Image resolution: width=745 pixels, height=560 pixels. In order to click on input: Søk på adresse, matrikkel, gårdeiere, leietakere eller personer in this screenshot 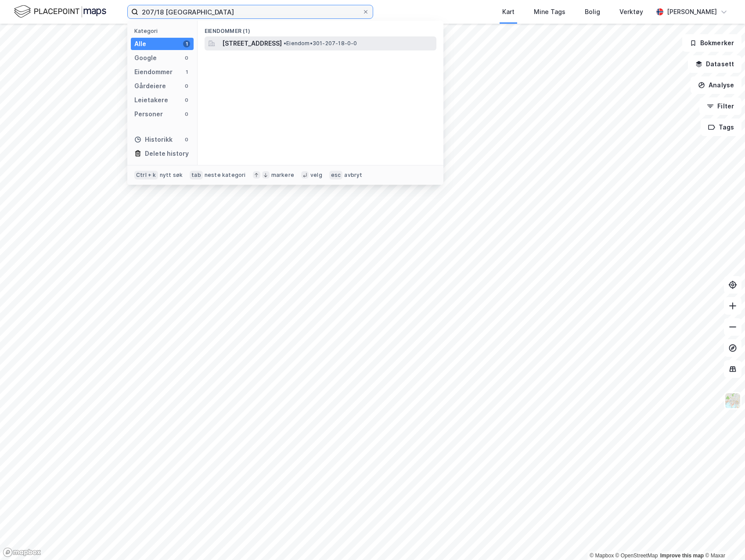, I will do `click(250, 12)`.